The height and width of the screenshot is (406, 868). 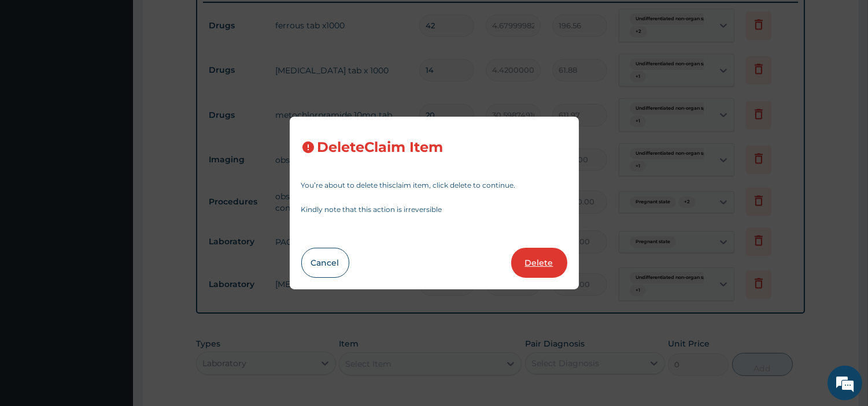 What do you see at coordinates (435, 185) in the screenshot?
I see `p: You’re about to delete this claim item , click delete to continue.` at bounding box center [435, 185].